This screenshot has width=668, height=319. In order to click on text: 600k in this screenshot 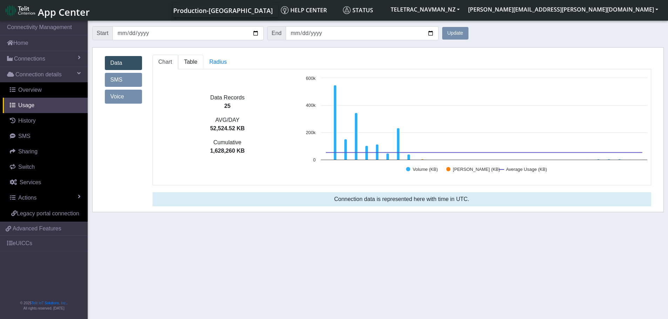, I will do `click(311, 78)`.